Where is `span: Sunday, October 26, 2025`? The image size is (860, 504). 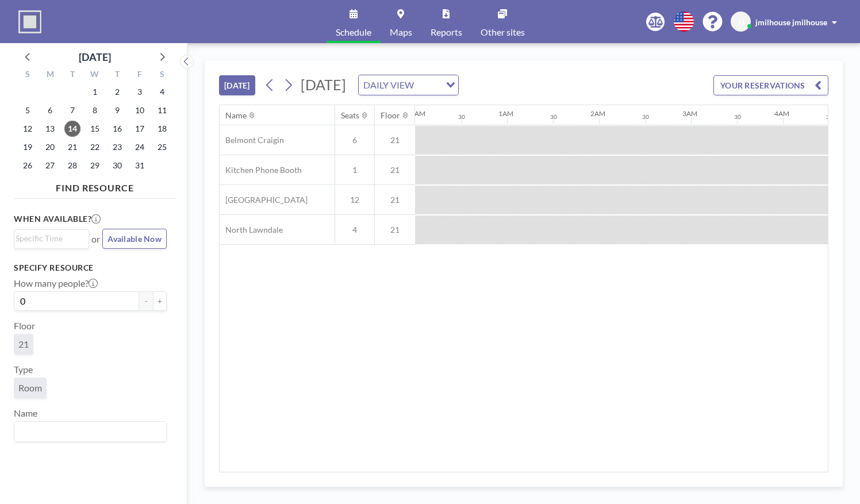 span: Sunday, October 26, 2025 is located at coordinates (28, 166).